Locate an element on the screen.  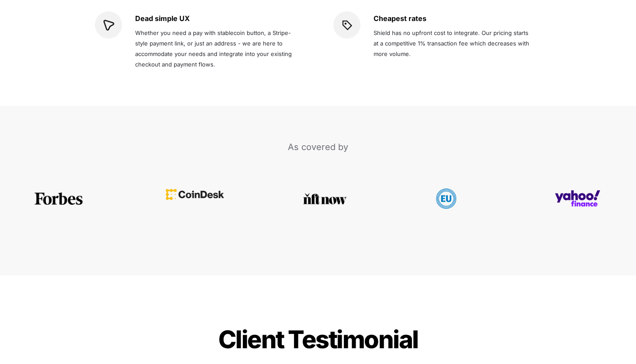
span: Client Testimonial is located at coordinates (318, 339).